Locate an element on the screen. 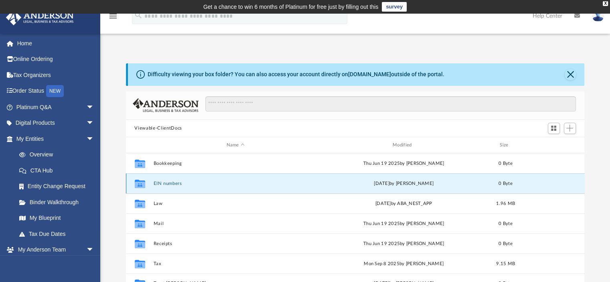  div: Difficulty viewing your box folder? You can also access your account directly on outside of the p... is located at coordinates (296, 74).